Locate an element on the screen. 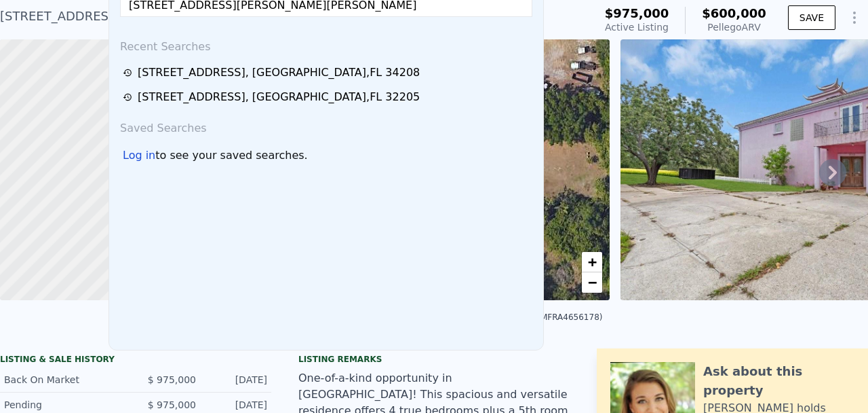 This screenshot has width=868, height=413. div: Saved Searches is located at coordinates (326, 125).